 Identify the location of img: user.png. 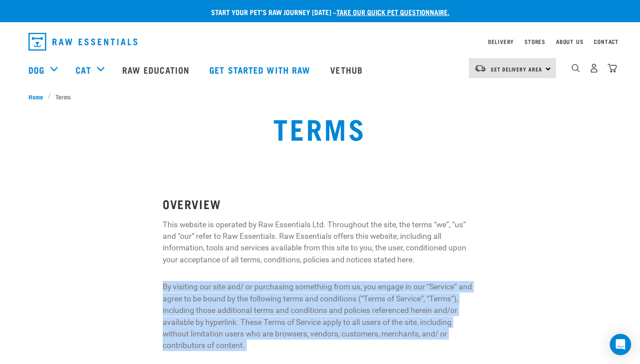
(594, 68).